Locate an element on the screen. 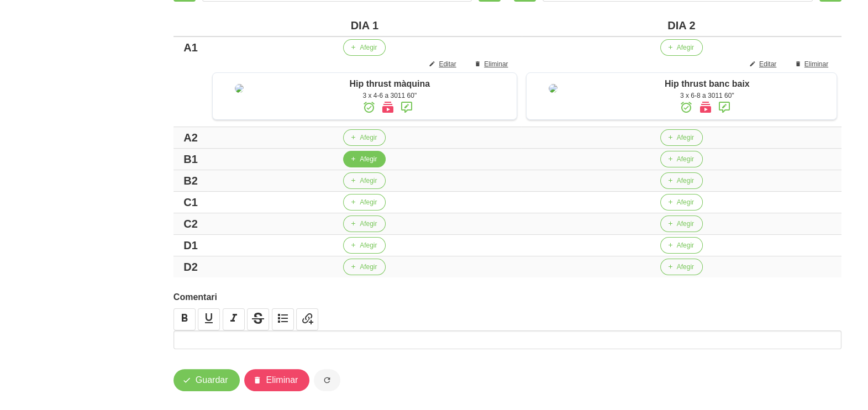 Image resolution: width=868 pixels, height=410 pixels. div: D2 is located at coordinates (190, 267).